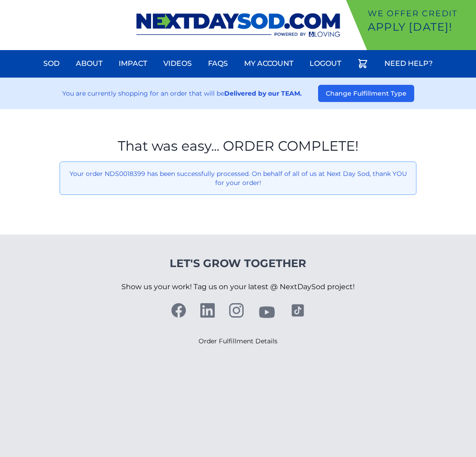  What do you see at coordinates (238, 341) in the screenshot?
I see `a: Order Fulfillment Details` at bounding box center [238, 341].